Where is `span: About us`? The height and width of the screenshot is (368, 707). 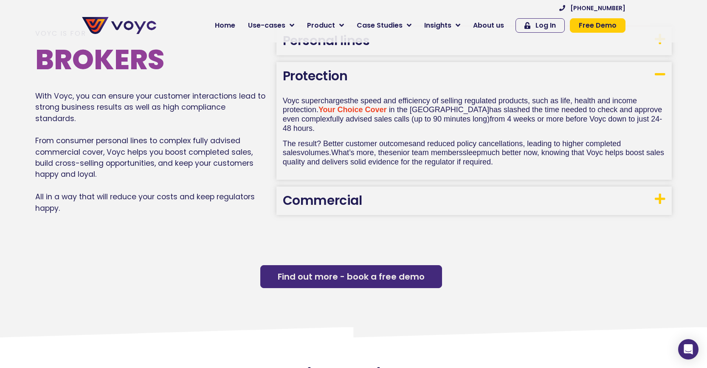
span: About us is located at coordinates (488, 25).